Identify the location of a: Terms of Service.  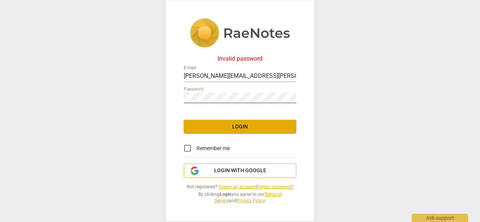
(248, 198).